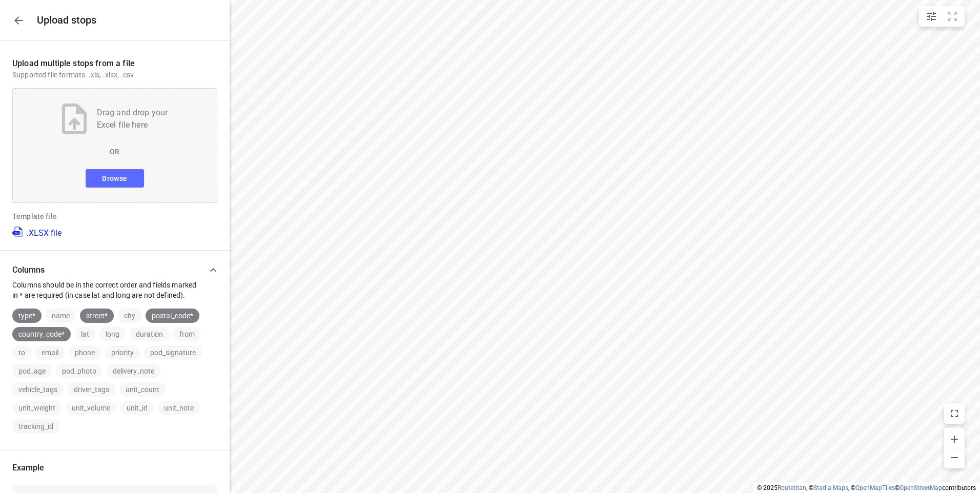  What do you see at coordinates (132, 119) in the screenshot?
I see `p: Drag and drop your Excel file here` at bounding box center [132, 119].